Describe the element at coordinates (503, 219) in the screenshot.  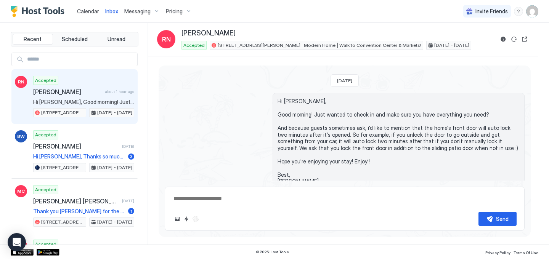
I see `div: Send` at that location.